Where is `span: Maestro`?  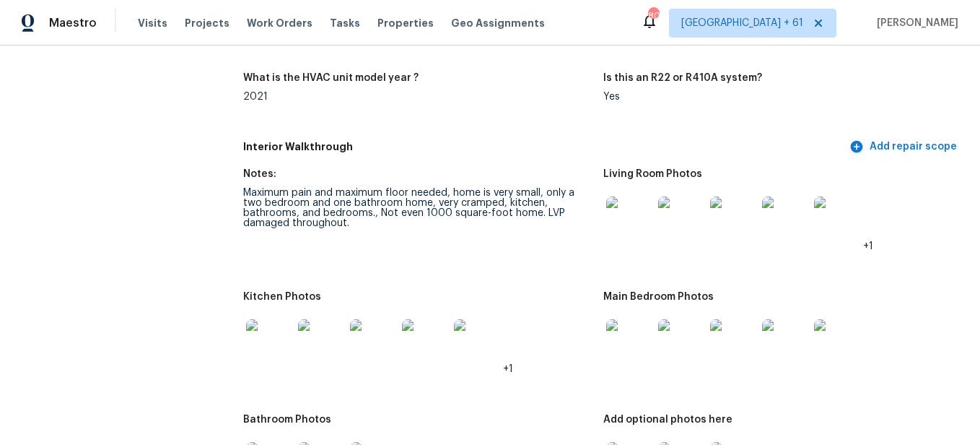 span: Maestro is located at coordinates (73, 23).